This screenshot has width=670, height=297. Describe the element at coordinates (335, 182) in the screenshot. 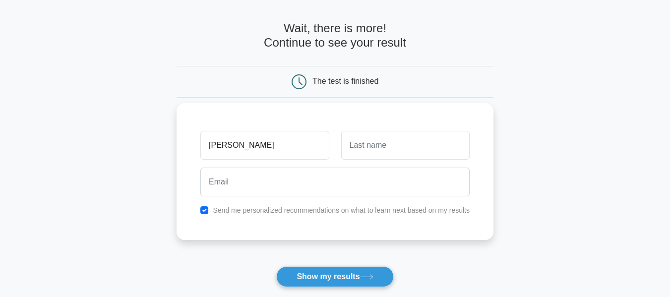

I see `input: Email` at that location.